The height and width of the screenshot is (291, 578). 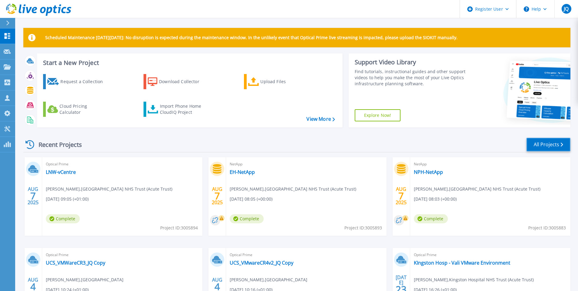 What do you see at coordinates (183, 82) in the screenshot?
I see `div: Download Collector` at bounding box center [183, 82].